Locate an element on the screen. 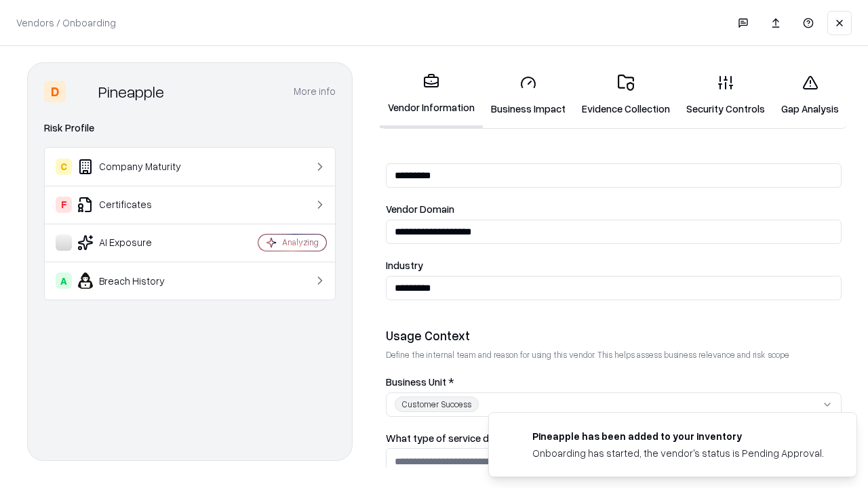  div: Pineapple is located at coordinates (131, 92).